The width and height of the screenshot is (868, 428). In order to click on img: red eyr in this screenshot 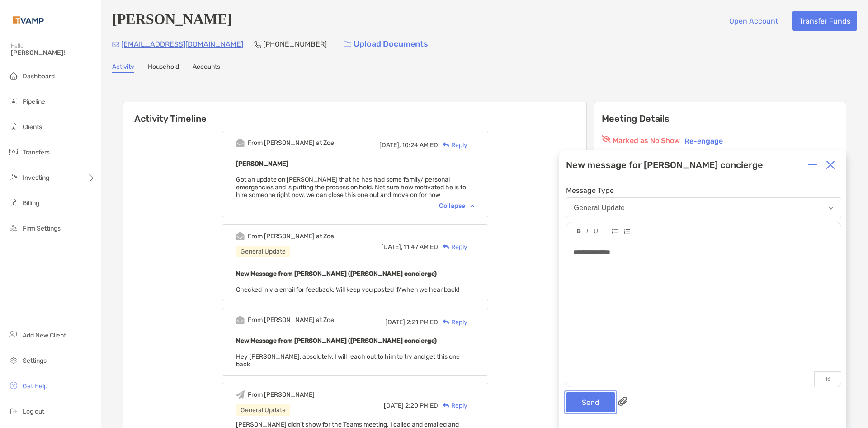, I will do `click(606, 139)`.